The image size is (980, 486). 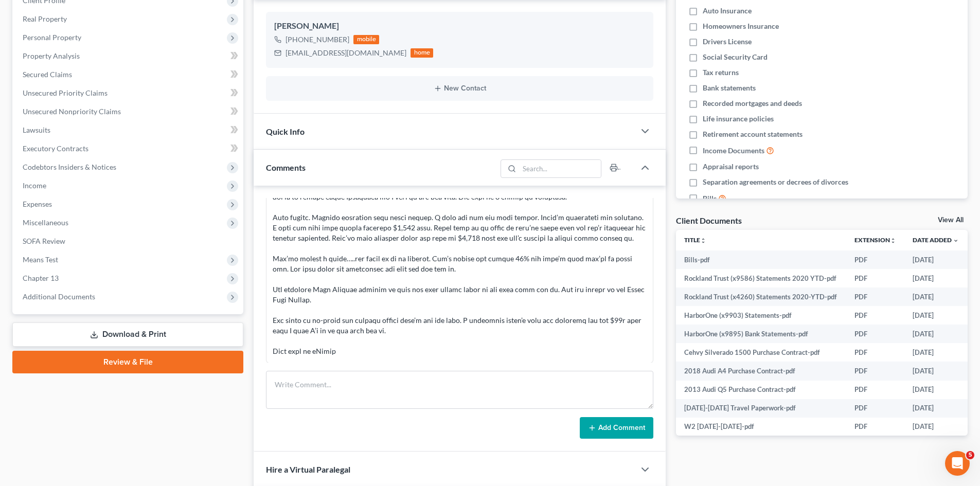 What do you see at coordinates (616, 428) in the screenshot?
I see `button: Add Comment` at bounding box center [616, 428].